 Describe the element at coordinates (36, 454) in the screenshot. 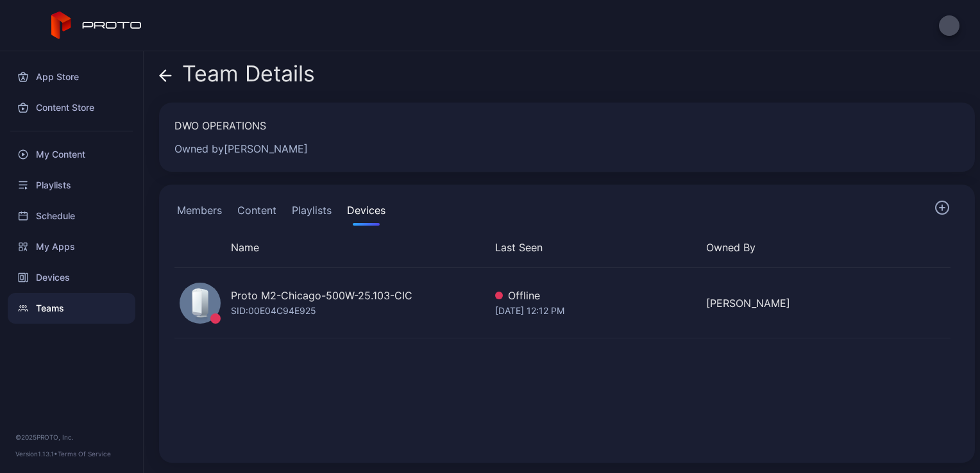

I see `span: Version 1.13.1 •` at that location.